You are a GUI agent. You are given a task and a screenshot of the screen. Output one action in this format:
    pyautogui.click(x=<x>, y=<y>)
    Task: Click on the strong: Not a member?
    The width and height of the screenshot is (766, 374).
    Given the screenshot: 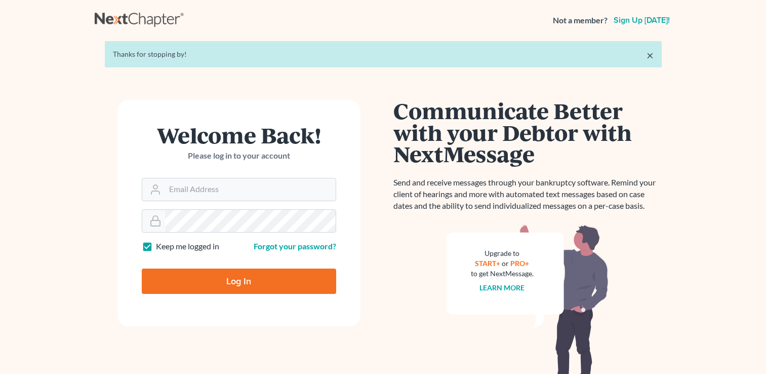 What is the action you would take?
    pyautogui.click(x=580, y=20)
    